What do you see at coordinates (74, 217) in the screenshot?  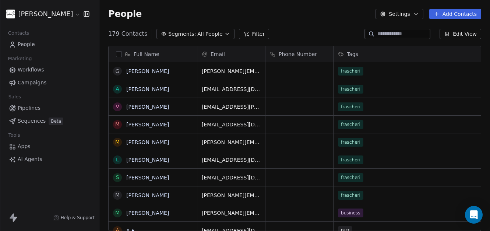 I see `a: Help & Support` at bounding box center [74, 217].